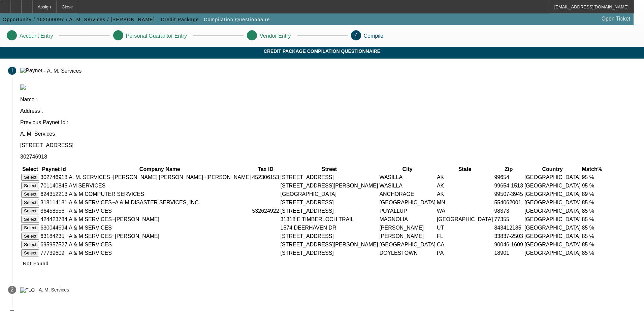 The width and height of the screenshot is (644, 311). What do you see at coordinates (508, 253) in the screenshot?
I see `td: 18901` at bounding box center [508, 253].